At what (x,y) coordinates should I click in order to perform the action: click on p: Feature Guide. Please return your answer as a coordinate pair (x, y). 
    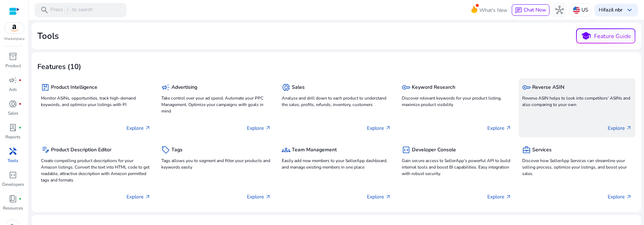
    Looking at the image, I should click on (613, 36).